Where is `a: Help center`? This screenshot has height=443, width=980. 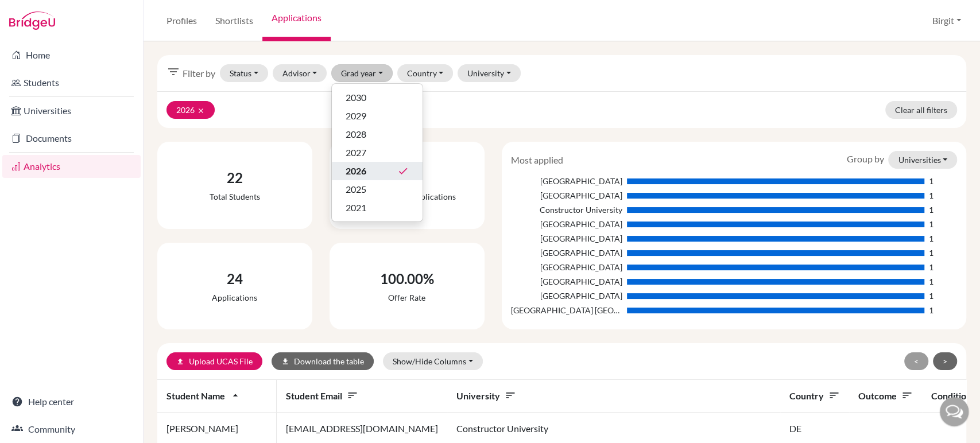 a: Help center is located at coordinates (71, 401).